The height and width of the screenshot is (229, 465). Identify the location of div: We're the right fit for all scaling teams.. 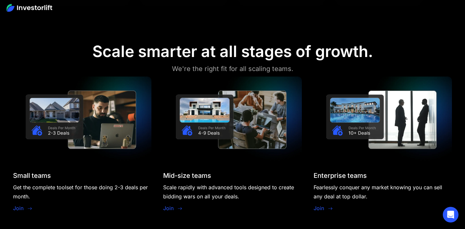
(233, 69).